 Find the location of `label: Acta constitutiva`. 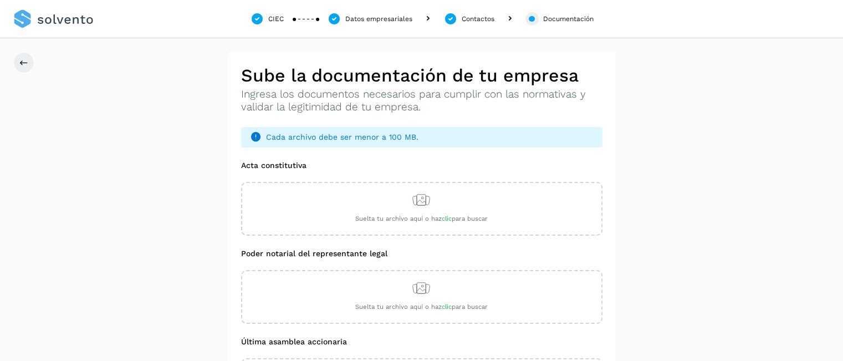

label: Acta constitutiva is located at coordinates (274, 165).